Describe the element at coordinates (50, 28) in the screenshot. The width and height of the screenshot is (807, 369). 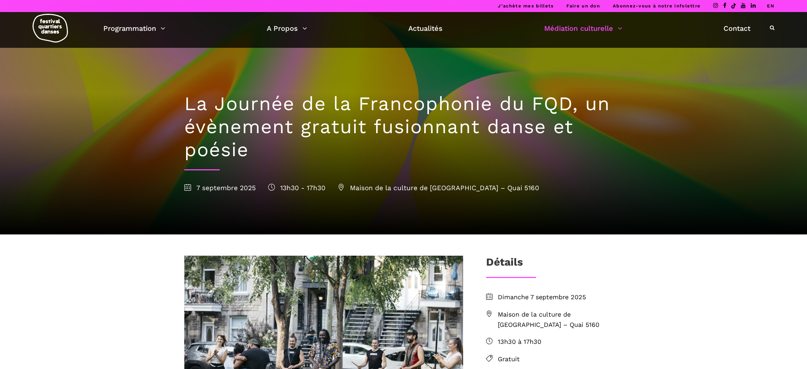
I see `img: logo-fqd-med` at that location.